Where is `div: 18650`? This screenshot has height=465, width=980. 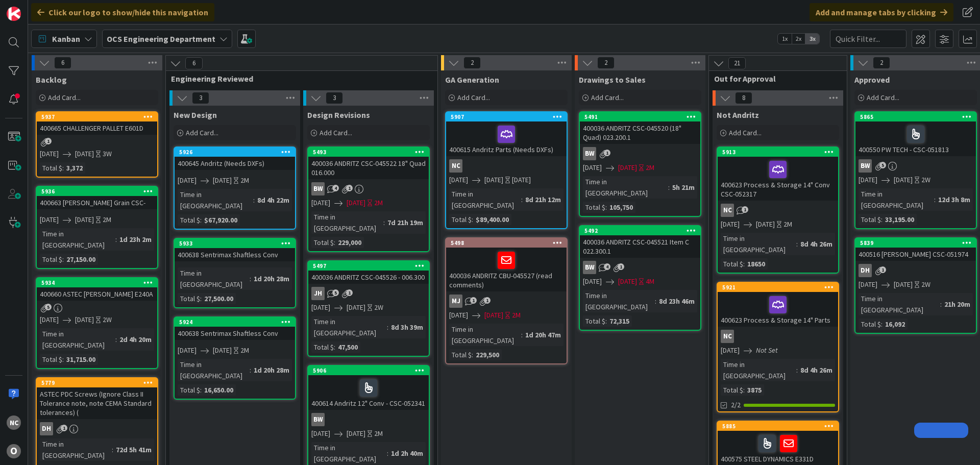
div: 18650 is located at coordinates (756, 264).